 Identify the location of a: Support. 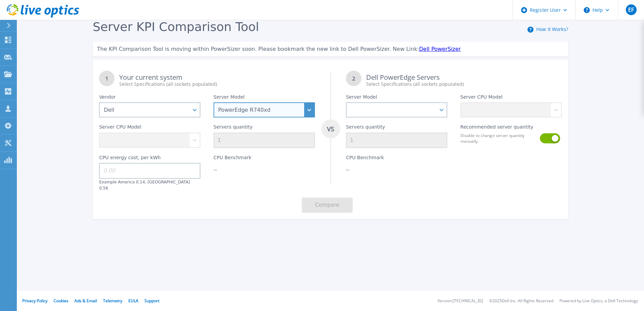
(152, 301).